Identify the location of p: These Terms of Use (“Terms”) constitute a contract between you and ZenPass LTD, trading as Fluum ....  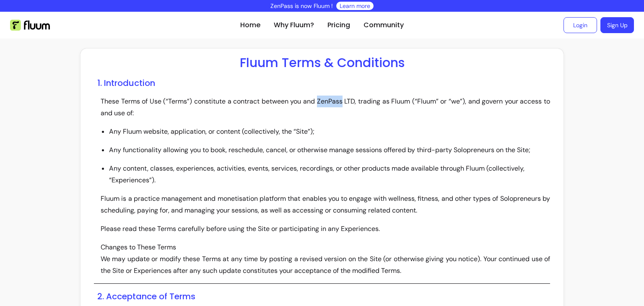
(325, 107).